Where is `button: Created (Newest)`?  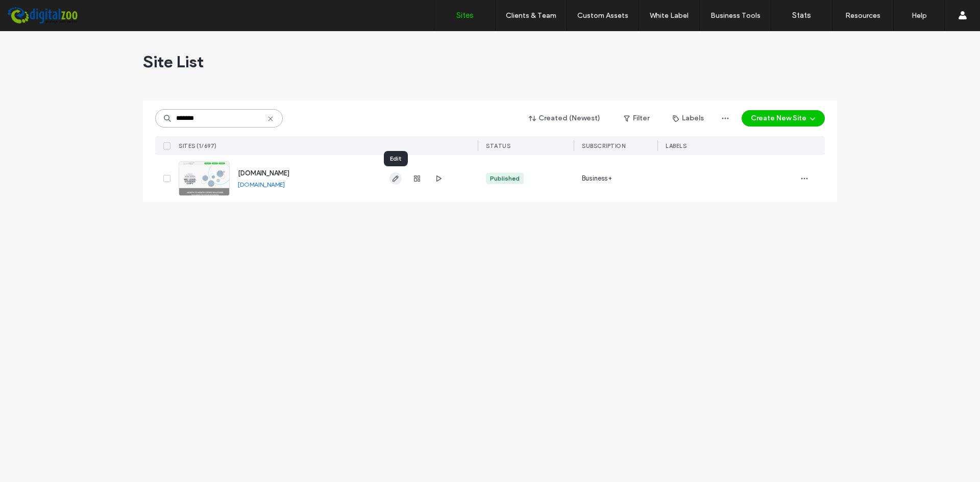 button: Created (Newest) is located at coordinates (565, 118).